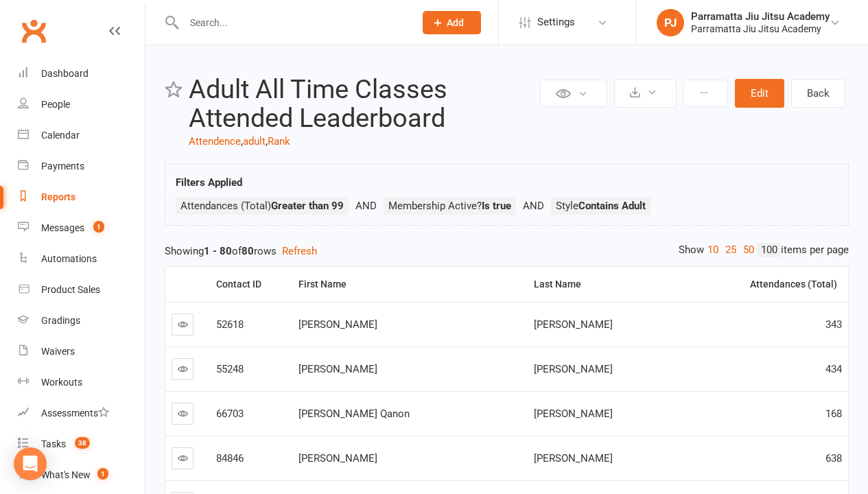 The width and height of the screenshot is (868, 494). Describe the element at coordinates (833, 324) in the screenshot. I see `span: 343` at that location.